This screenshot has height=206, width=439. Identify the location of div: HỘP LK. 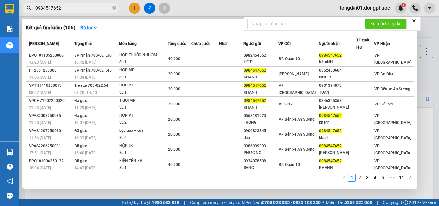
(143, 146).